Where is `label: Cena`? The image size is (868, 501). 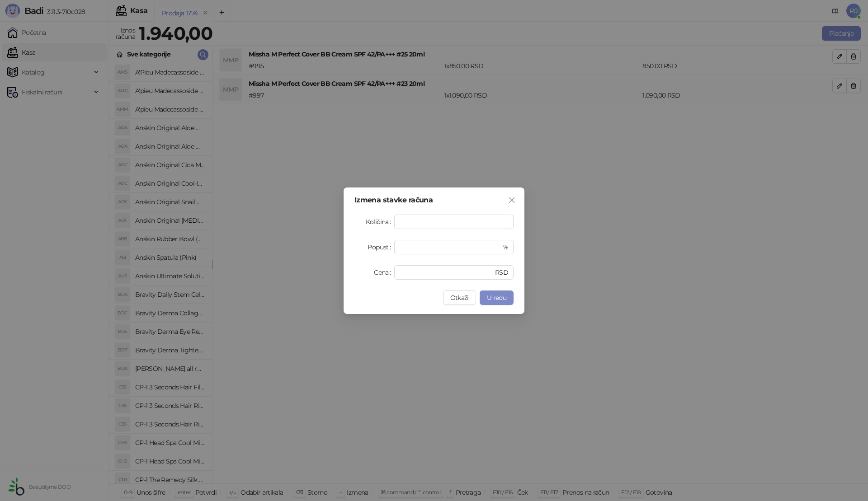 label: Cena is located at coordinates (384, 273).